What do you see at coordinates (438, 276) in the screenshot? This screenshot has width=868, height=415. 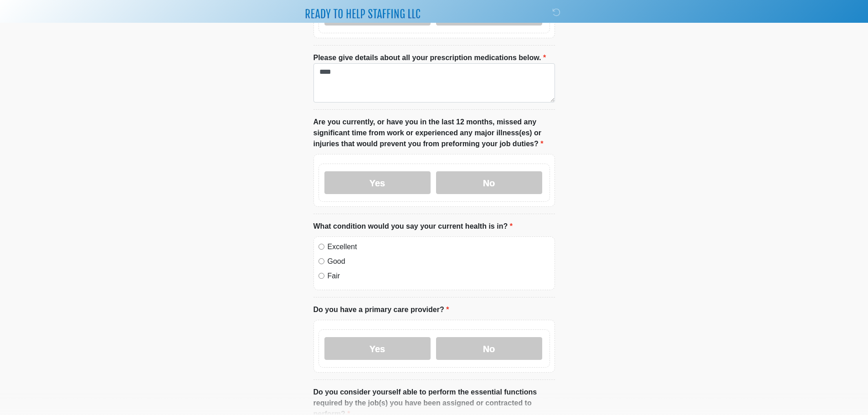 I see `label: Fair` at bounding box center [438, 276].